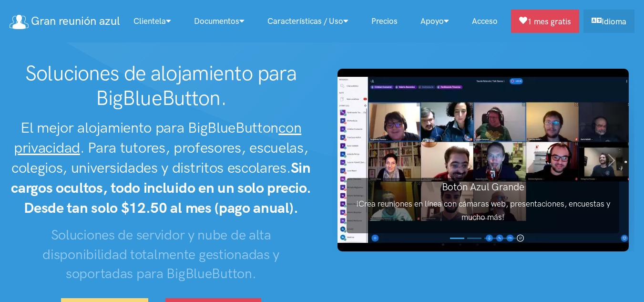  I want to click on font: Idioma, so click(614, 22).